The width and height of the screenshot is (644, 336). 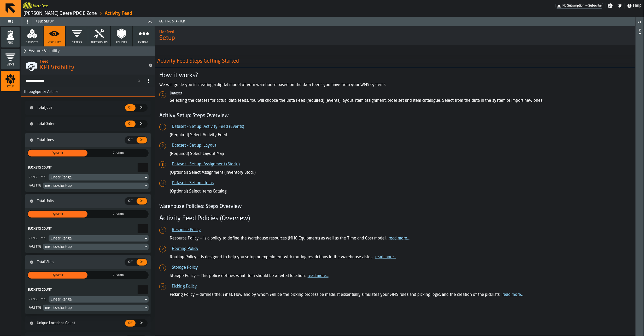 What do you see at coordinates (620, 6) in the screenshot?
I see `label: button-toggle-Notifications` at bounding box center [620, 6].